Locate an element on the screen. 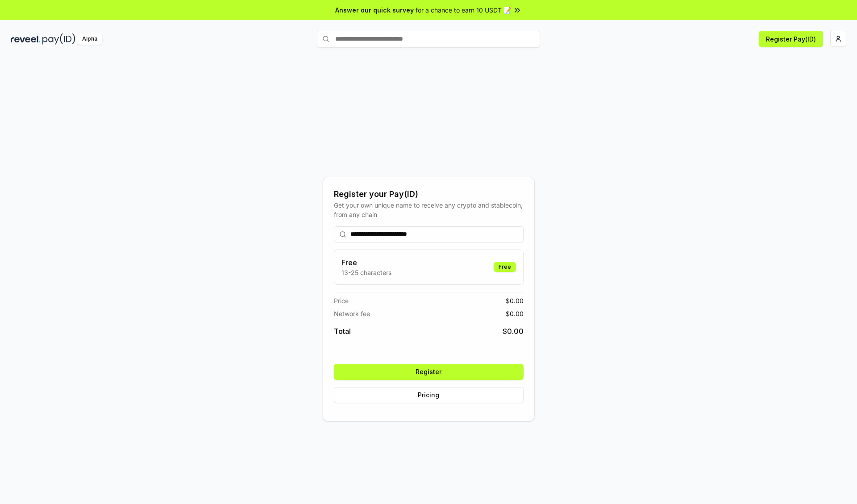 Image resolution: width=857 pixels, height=504 pixels. button: Register Pay(ID) is located at coordinates (791, 39).